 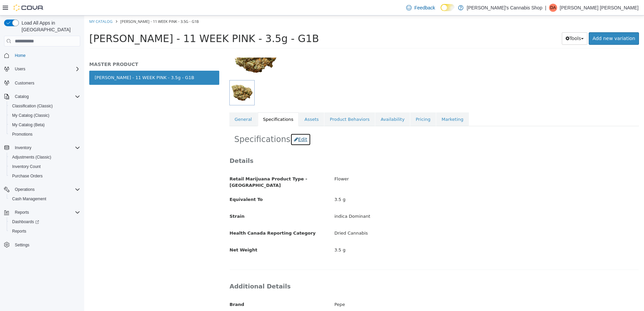 I want to click on a: Product Behaviors, so click(x=265, y=104).